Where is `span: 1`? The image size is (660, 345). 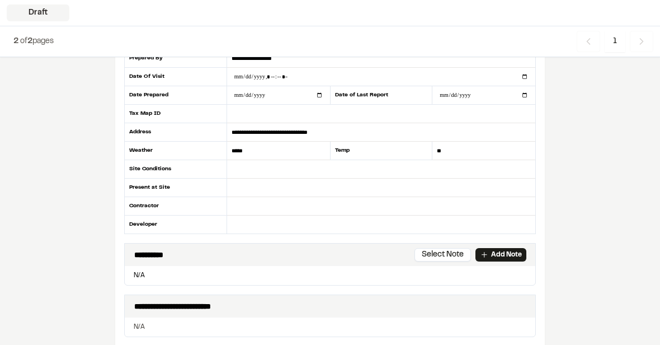
span: 1 is located at coordinates (615, 41).